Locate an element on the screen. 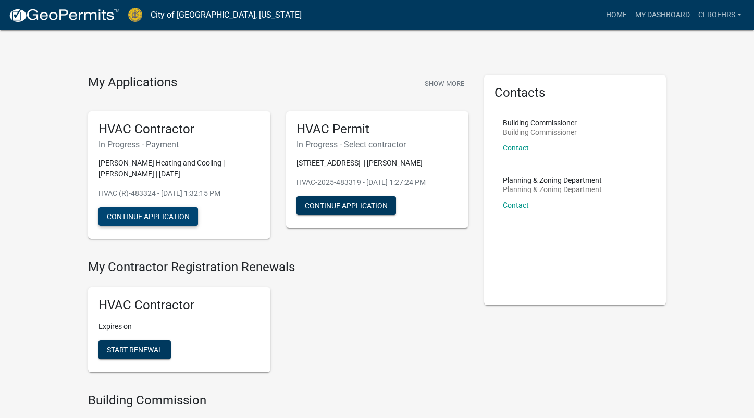 The width and height of the screenshot is (754, 418). h5: HVAC Permit is located at coordinates (377, 129).